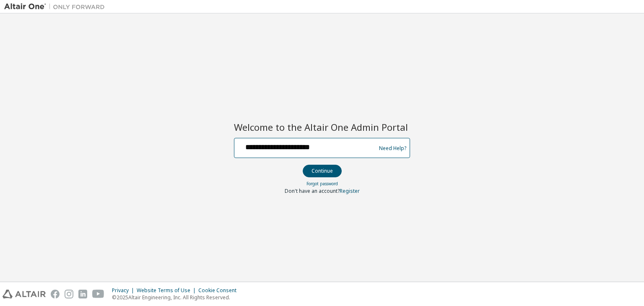 The width and height of the screenshot is (644, 306). What do you see at coordinates (322, 171) in the screenshot?
I see `button: Continue` at bounding box center [322, 171].